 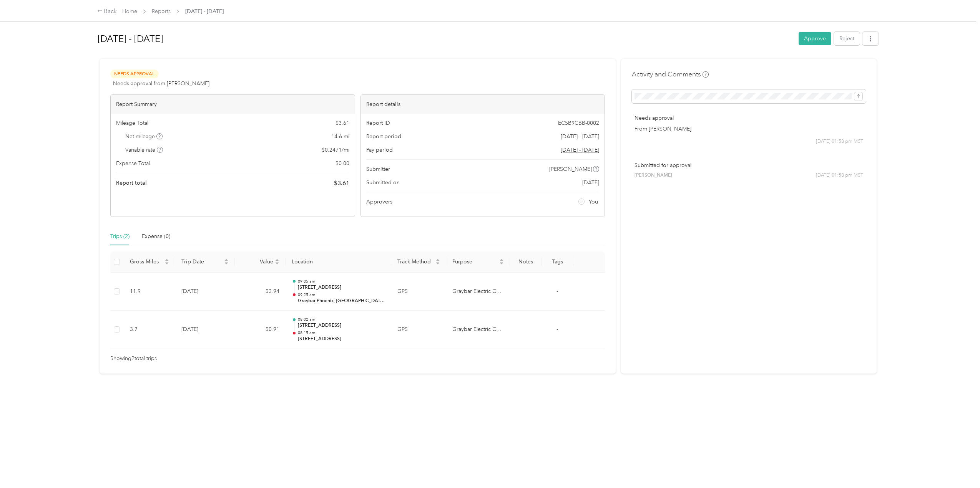 I want to click on span: $ 0.00, so click(x=342, y=164).